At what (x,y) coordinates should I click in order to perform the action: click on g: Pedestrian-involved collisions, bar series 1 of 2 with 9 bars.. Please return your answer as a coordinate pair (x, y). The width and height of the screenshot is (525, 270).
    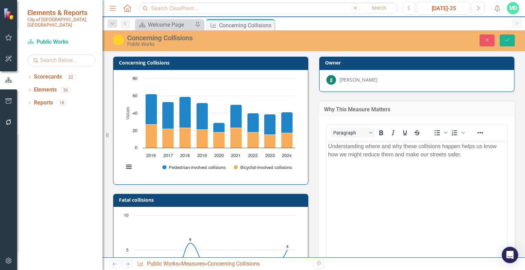
    Looking at the image, I should click on (219, 114).